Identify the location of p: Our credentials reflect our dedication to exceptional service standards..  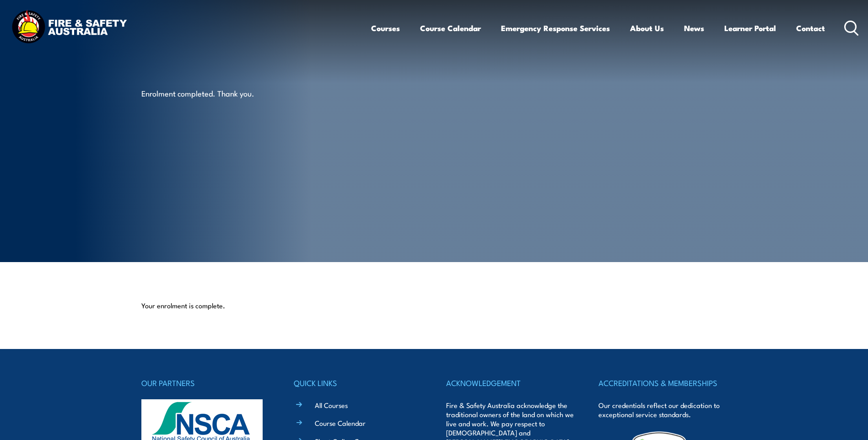
(663, 410).